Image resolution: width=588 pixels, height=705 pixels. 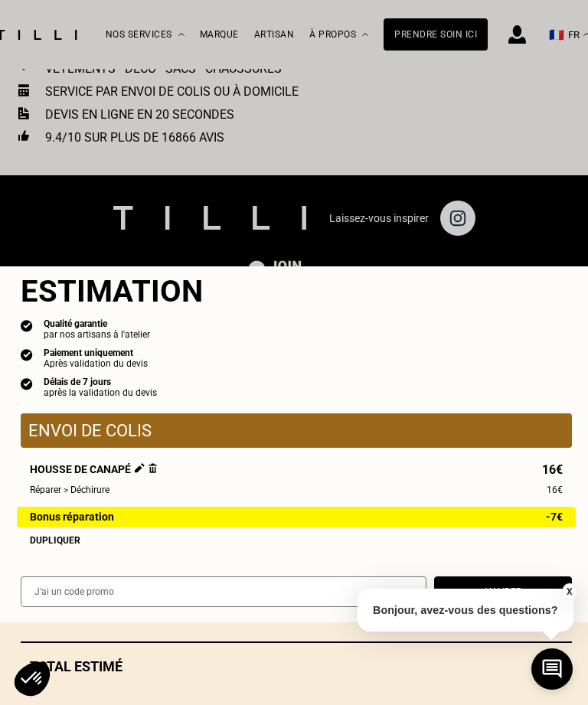 I want to click on section: Estimation, so click(x=296, y=291).